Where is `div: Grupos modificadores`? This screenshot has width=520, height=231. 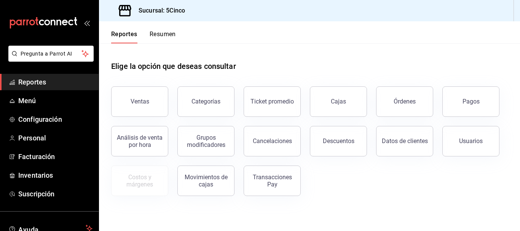
div: Grupos modificadores is located at coordinates (206, 141).